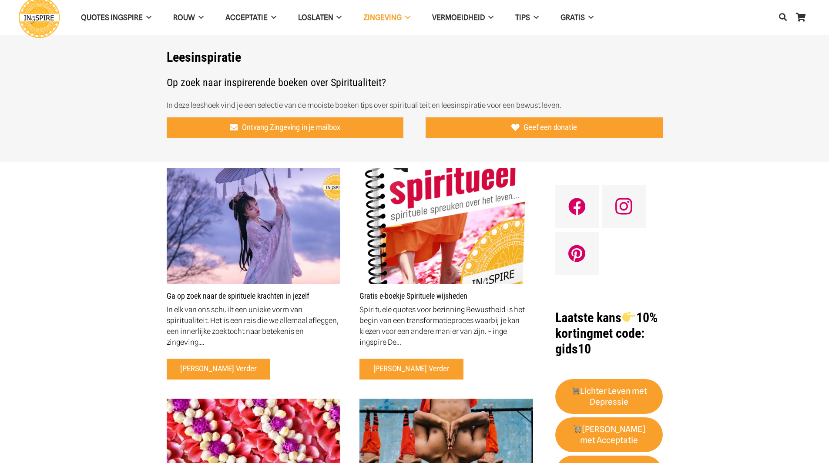 This screenshot has height=463, width=829. What do you see at coordinates (446, 226) in the screenshot?
I see `img: Download gratis Eboekje Spiritualiteit met de mooiste spirituele spreuken over het Leven van ings...` at bounding box center [446, 226].